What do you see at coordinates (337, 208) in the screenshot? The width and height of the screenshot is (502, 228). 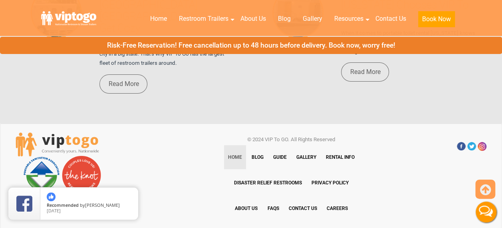 I see `a: Careers` at bounding box center [337, 208].